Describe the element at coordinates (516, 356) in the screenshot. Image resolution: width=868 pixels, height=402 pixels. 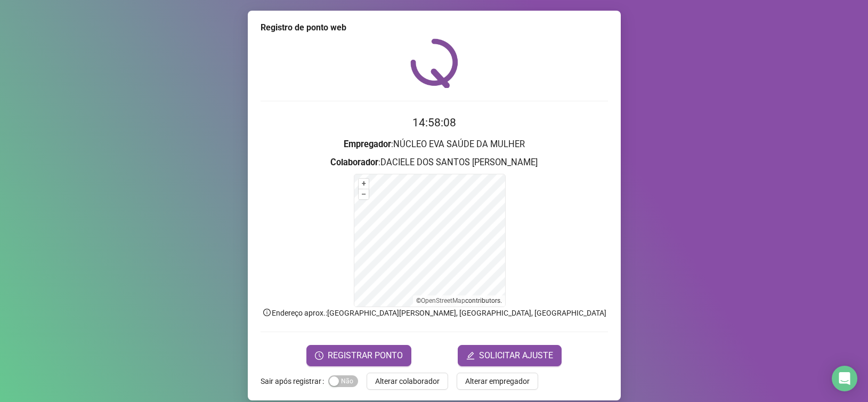
I see `span: SOLICITAR AJUSTE` at that location.